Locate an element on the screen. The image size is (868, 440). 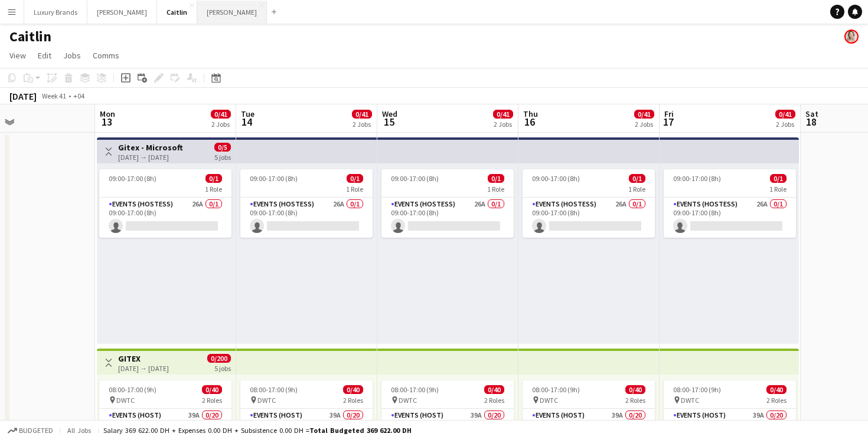
span: 17 is located at coordinates (668, 122).